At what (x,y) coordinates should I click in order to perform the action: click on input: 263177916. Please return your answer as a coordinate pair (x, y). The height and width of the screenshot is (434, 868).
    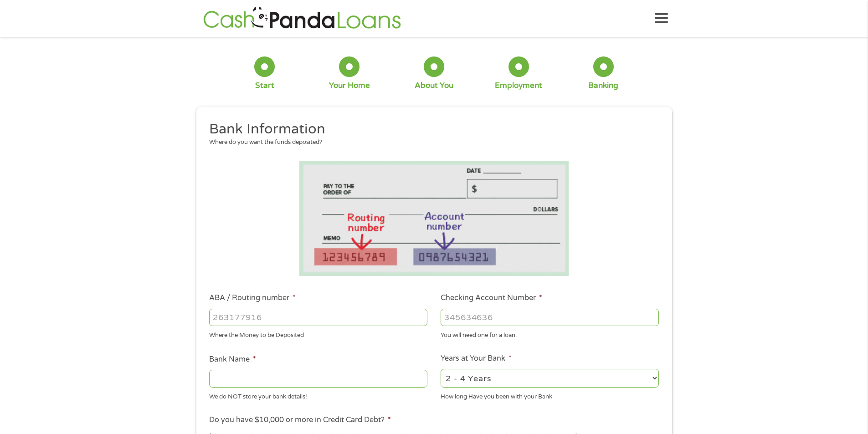
    Looking at the image, I should click on (318, 317).